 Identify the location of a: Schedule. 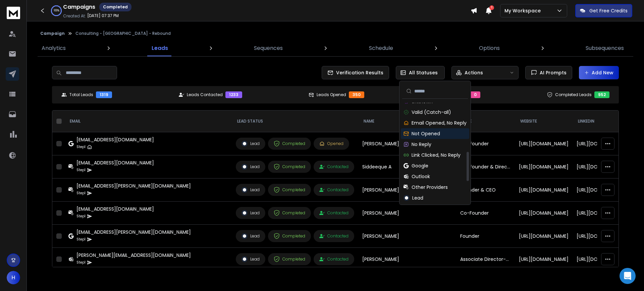
(381, 48).